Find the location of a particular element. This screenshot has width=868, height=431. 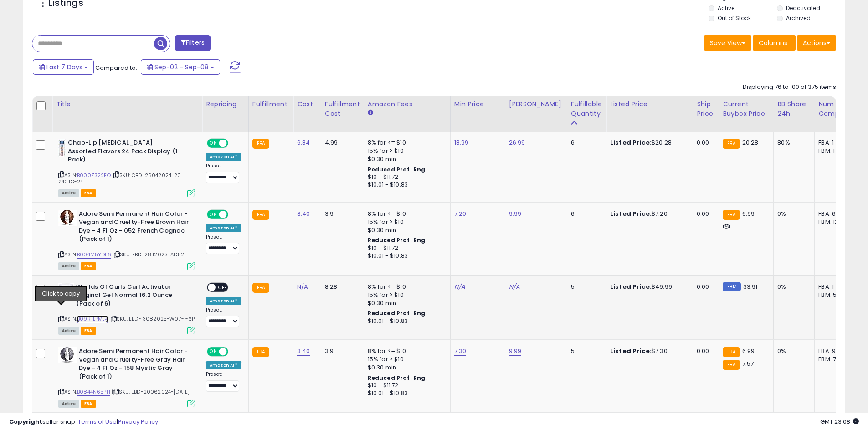

div: FBA: 1 is located at coordinates (833, 143).